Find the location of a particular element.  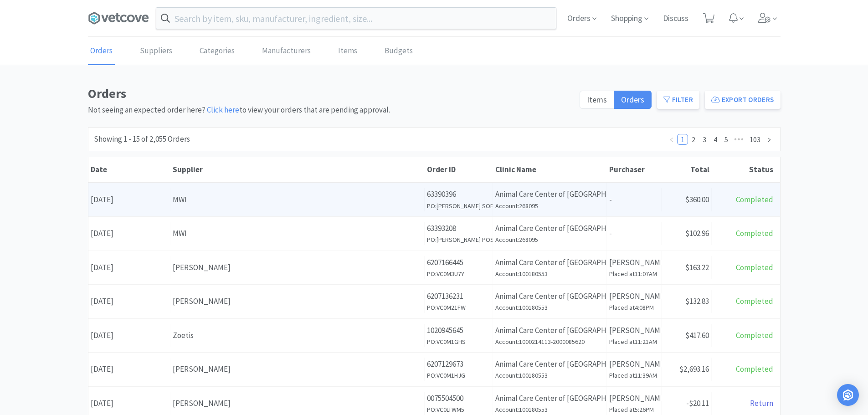

span: -$20.11 is located at coordinates (697, 403).